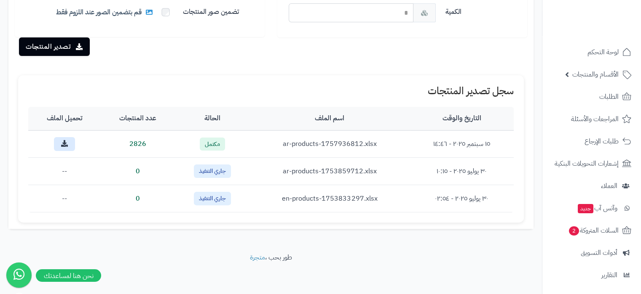 The height and width of the screenshot is (294, 641). I want to click on span: طلبات الإرجاع, so click(601, 142).